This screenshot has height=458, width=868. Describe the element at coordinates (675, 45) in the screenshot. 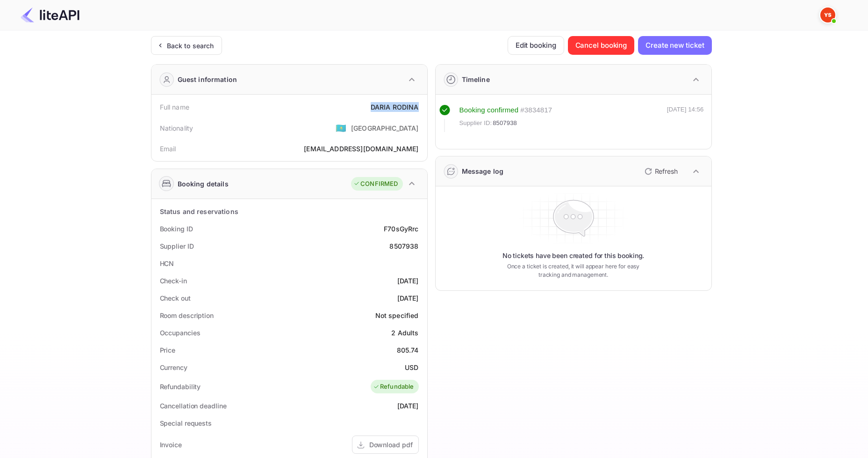

I see `button: Create new ticket` at that location.